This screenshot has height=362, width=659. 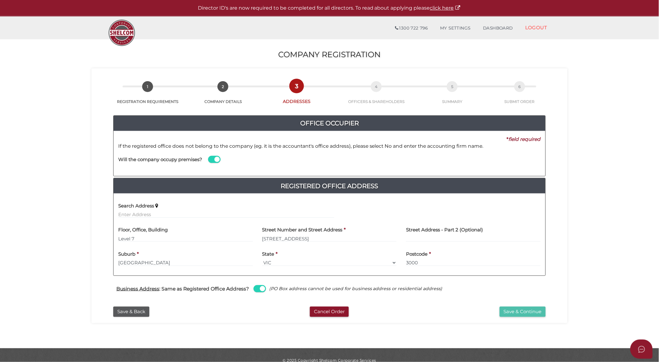 I want to click on i: (PO Box address cannot be used for business address or residential address), so click(x=356, y=289).